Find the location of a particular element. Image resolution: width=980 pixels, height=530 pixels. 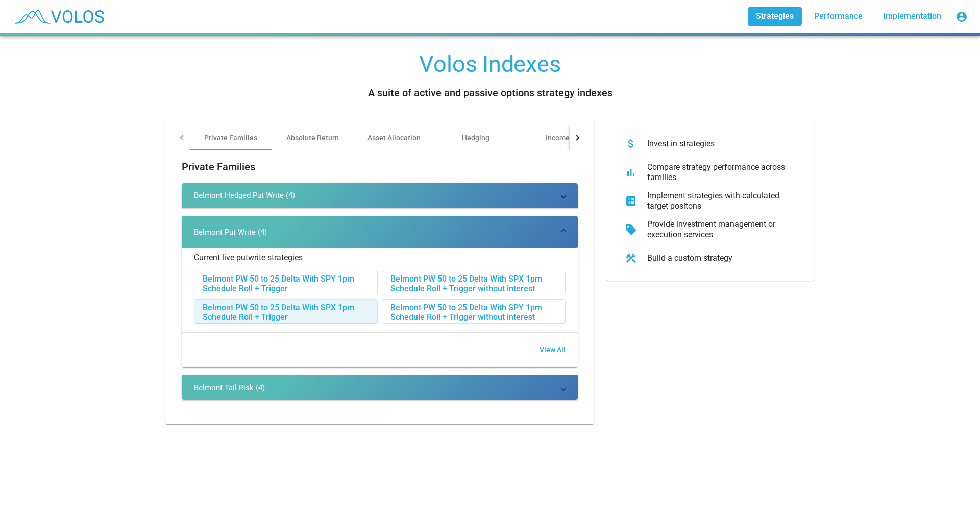

div: Belmont PW 50 to 25 Delta With SPY 1pm Schedule Roll + Trigger is located at coordinates (286, 284).